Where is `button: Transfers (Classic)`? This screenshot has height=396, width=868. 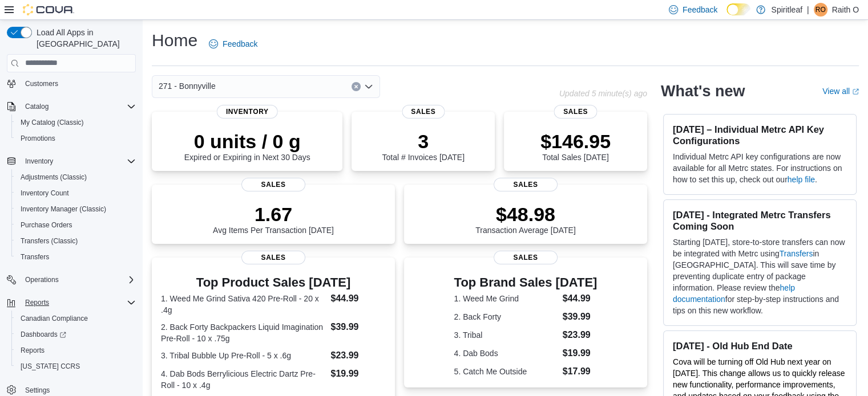
button: Transfers (Classic) is located at coordinates (76, 241).